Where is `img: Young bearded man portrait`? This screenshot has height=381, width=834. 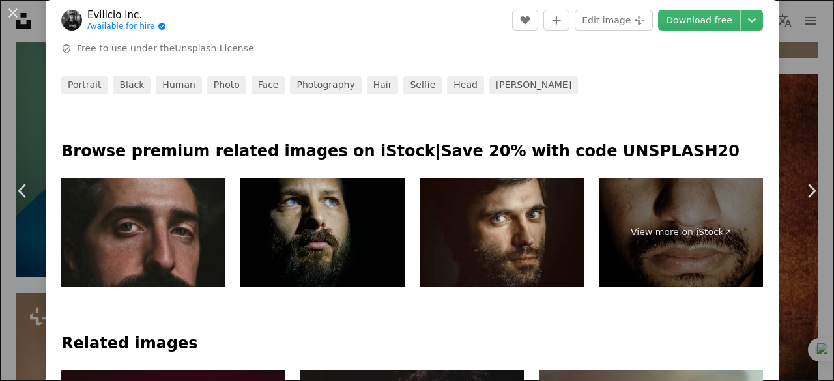
img: Young bearded man portrait is located at coordinates (502, 233).